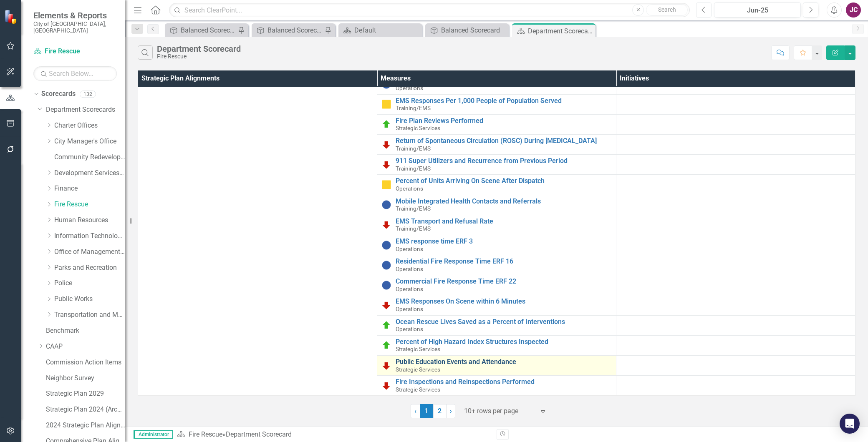 The width and height of the screenshot is (868, 442). I want to click on a: Public Works, so click(89, 299).